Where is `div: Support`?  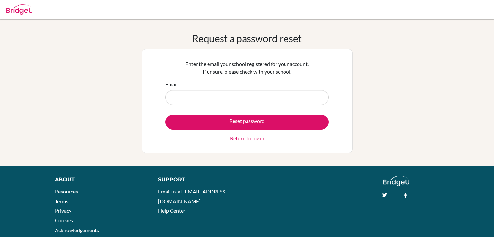 div: Support is located at coordinates (199, 180).